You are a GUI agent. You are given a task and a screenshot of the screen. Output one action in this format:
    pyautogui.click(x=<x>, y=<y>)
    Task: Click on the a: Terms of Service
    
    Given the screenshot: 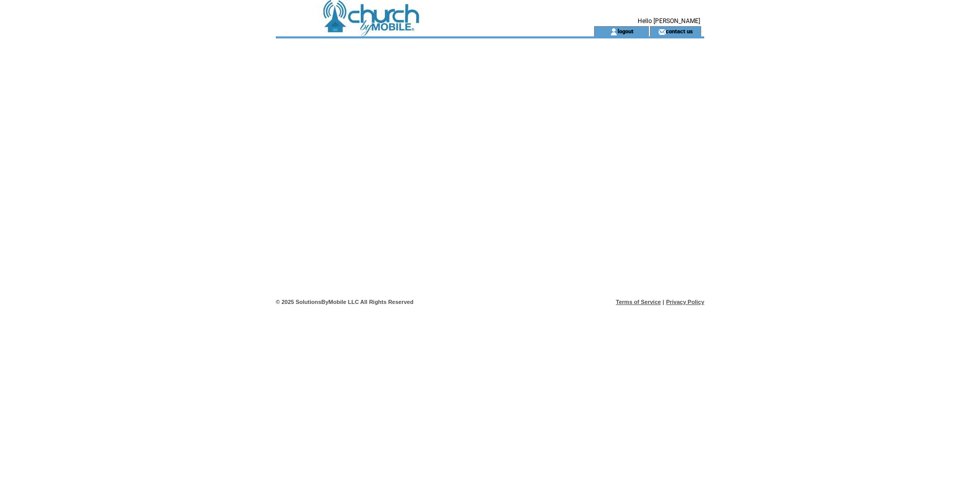 What is the action you would take?
    pyautogui.click(x=639, y=302)
    